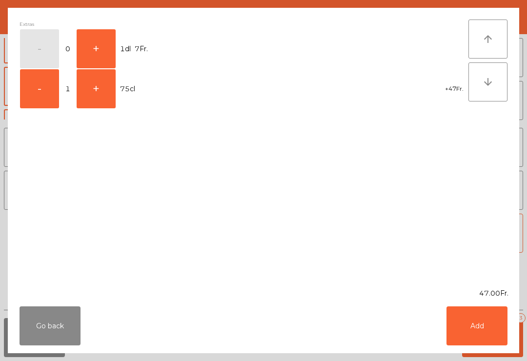 Image resolution: width=527 pixels, height=361 pixels. Describe the element at coordinates (488, 39) in the screenshot. I see `button: arrow_upward` at that location.